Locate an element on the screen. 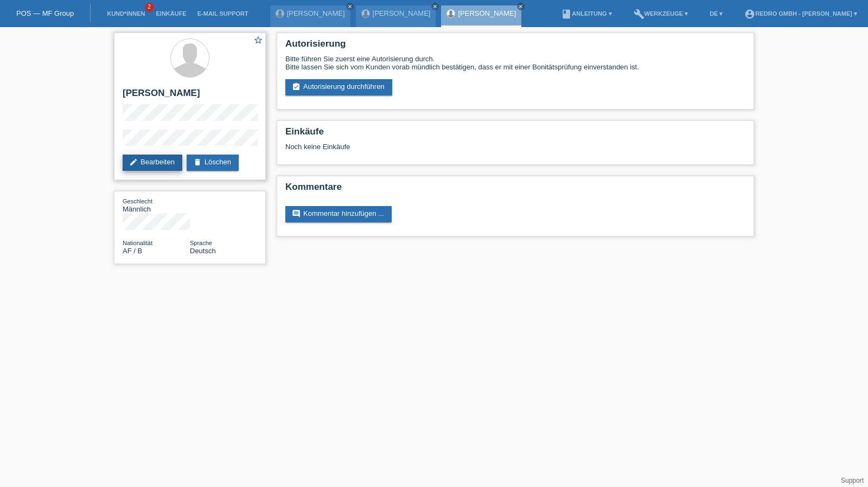  div: Noch keine Einkäufe is located at coordinates (515, 151).